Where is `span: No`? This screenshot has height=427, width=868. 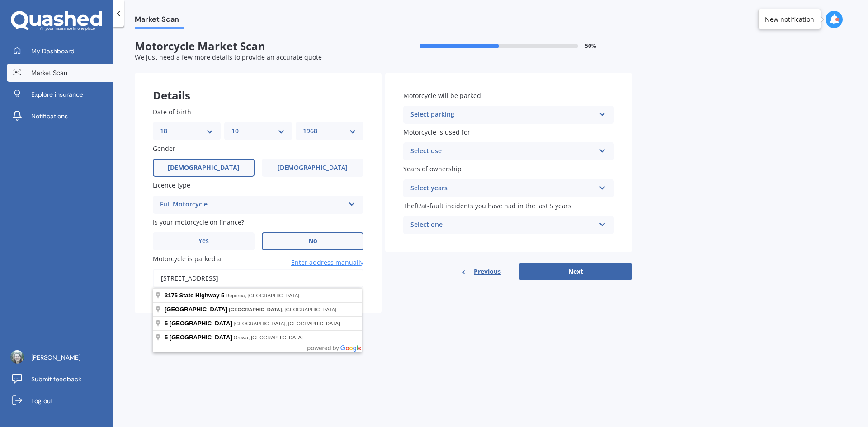 span: No is located at coordinates (313, 241).